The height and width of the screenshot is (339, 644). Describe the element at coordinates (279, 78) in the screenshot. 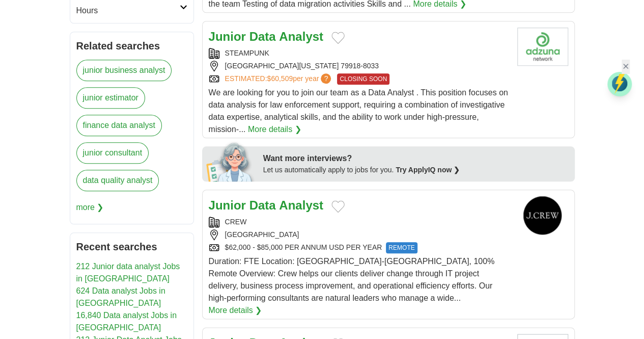

I see `span: $60,509` at that location.